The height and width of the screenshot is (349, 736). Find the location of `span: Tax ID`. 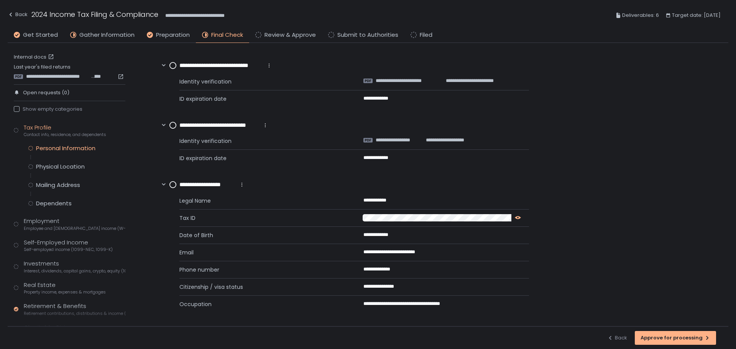

span: Tax ID is located at coordinates (262, 218).